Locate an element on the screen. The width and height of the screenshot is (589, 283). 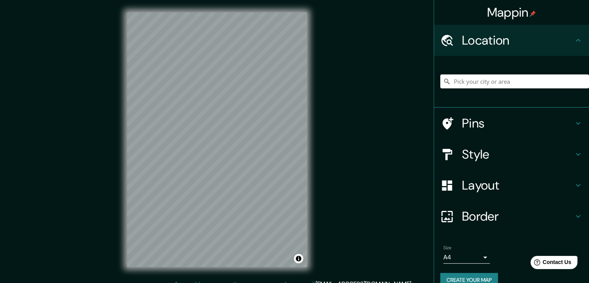
h4: Style is located at coordinates (518, 154).